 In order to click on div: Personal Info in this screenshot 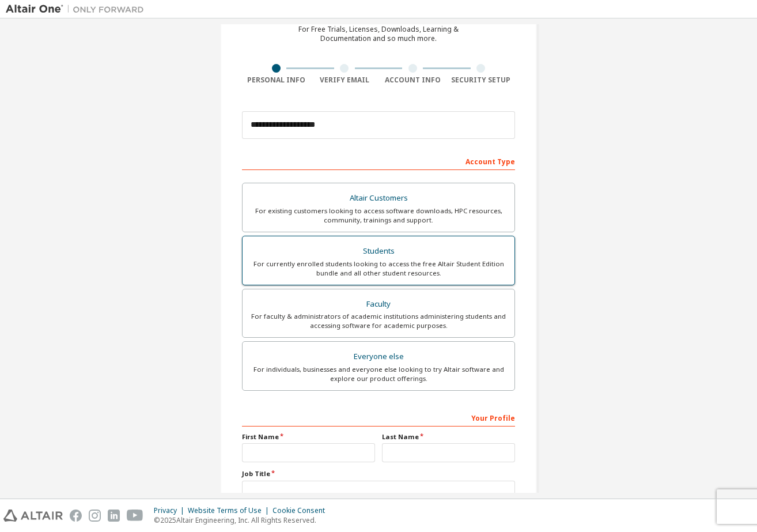, I will do `click(276, 80)`.